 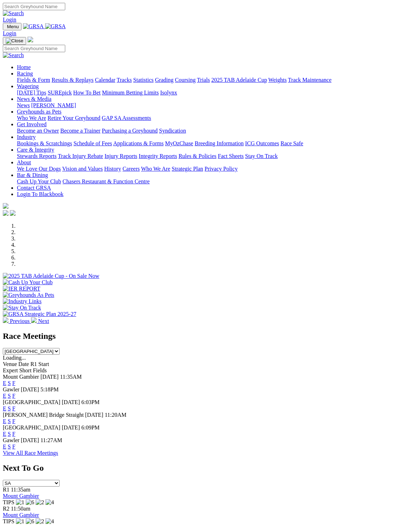 What do you see at coordinates (217, 118) in the screenshot?
I see `div: Greyhounds as Pets` at bounding box center [217, 118].